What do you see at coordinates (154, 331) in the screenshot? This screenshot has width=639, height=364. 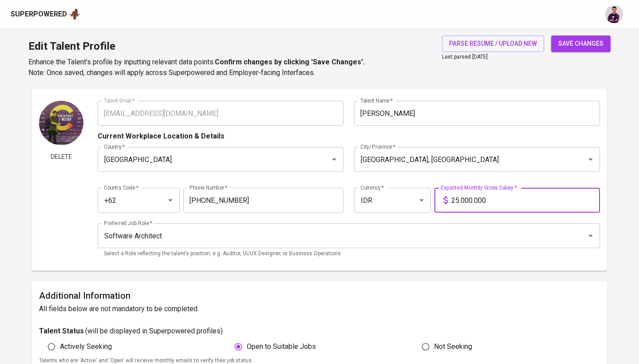 I see `p: ( will be displayed in Superpowered profiles )` at bounding box center [154, 331].